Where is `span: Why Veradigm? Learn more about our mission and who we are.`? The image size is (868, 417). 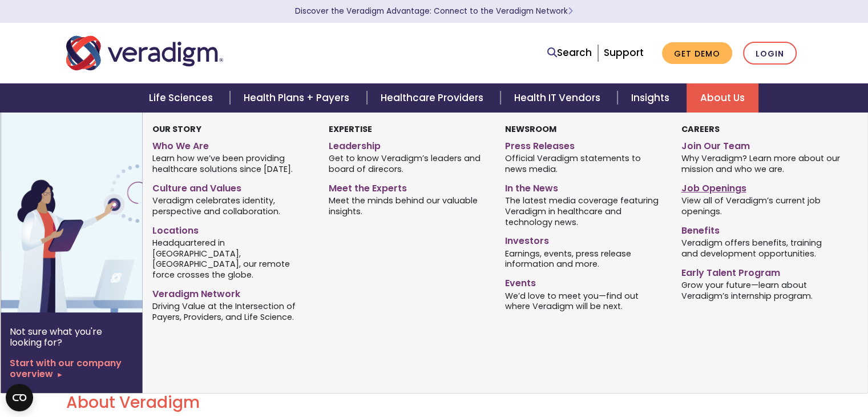
span: Why Veradigm? Learn more about our mission and who we are. is located at coordinates (760, 163).